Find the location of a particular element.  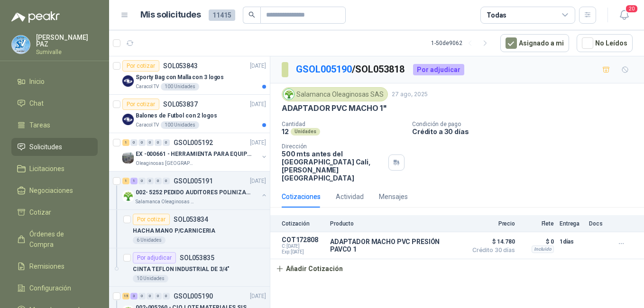

div: 10 Unidades is located at coordinates (150, 279).